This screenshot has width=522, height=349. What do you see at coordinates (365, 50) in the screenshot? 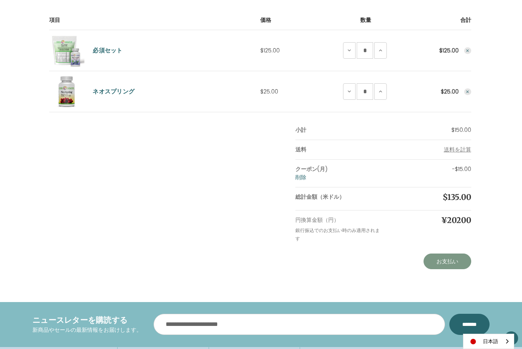
I see `input: Essential Set` at bounding box center [365, 50].